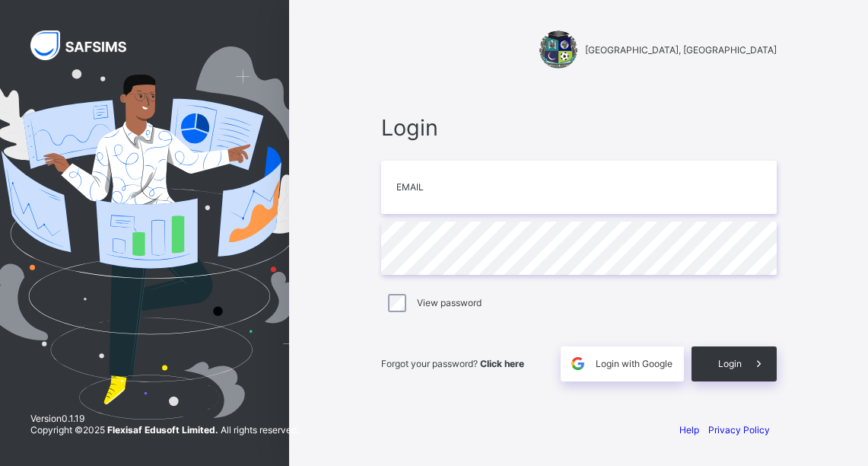  What do you see at coordinates (738, 429) in the screenshot?
I see `a: Privacy Policy` at bounding box center [738, 429].